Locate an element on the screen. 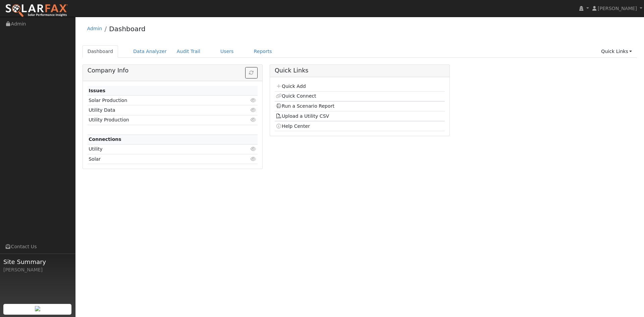  a: Run a Scenario Report is located at coordinates (305, 106).